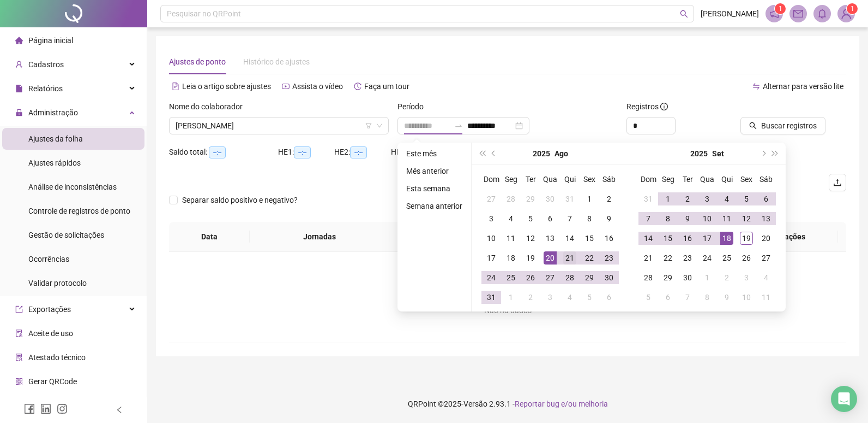 The image size is (868, 423). What do you see at coordinates (648, 277) in the screenshot?
I see `td: 2025-09-28` at bounding box center [648, 277].